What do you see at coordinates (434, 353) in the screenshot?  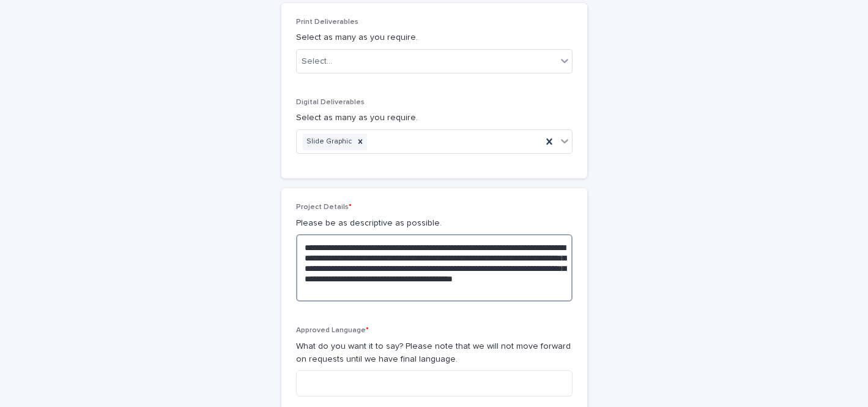 I see `p: What do you want it to say? Please note that we will not move forward on requests until we have f...` at bounding box center [434, 353].